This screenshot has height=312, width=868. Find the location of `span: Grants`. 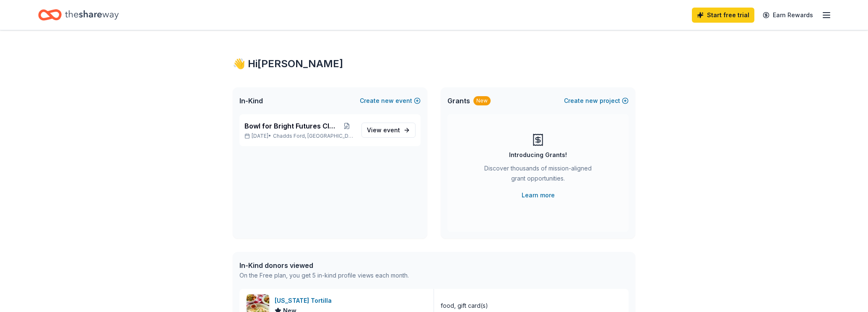

span: Grants is located at coordinates (459, 101).